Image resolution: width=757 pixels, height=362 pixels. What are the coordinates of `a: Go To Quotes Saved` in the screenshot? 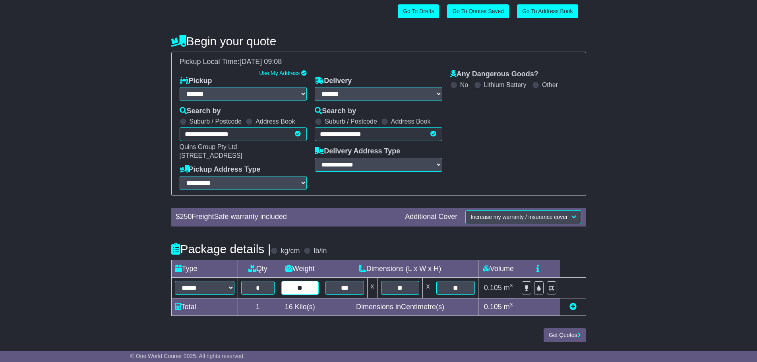 It's located at (478, 11).